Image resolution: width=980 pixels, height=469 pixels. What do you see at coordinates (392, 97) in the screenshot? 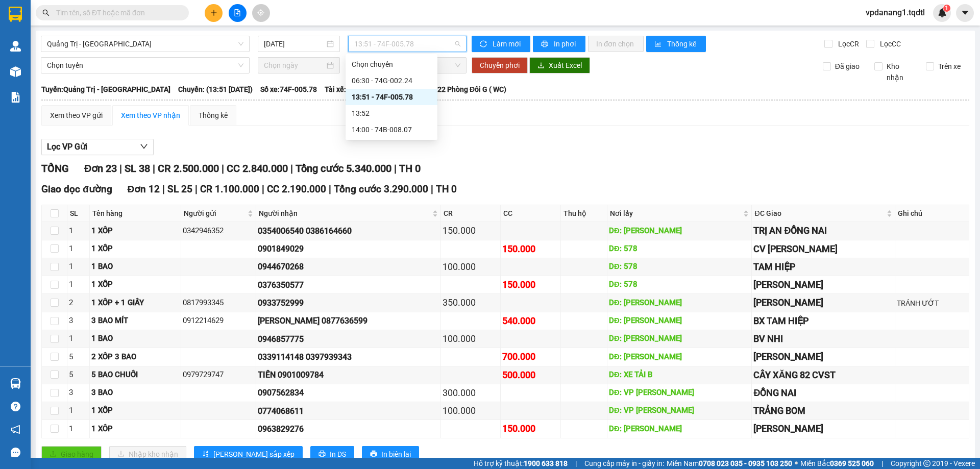
I see `div: 13:51 - 74F-005.78` at bounding box center [392, 97].